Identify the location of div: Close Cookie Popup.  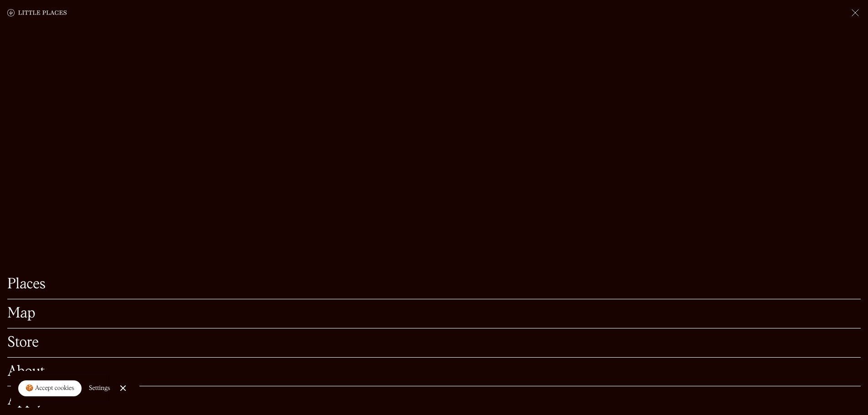
(122, 388).